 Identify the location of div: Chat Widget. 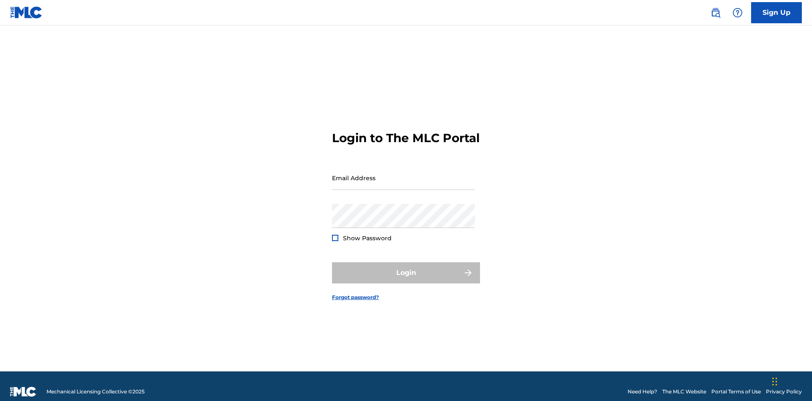
(790, 380).